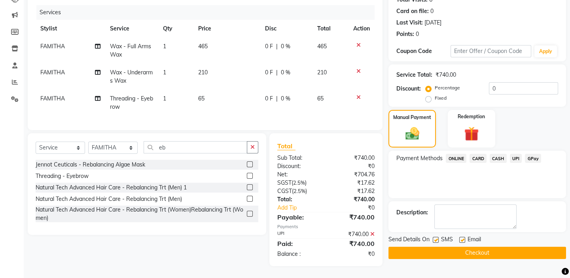 This screenshot has height=278, width=570. I want to click on input: Enter Offer / Coupon Code, so click(491, 51).